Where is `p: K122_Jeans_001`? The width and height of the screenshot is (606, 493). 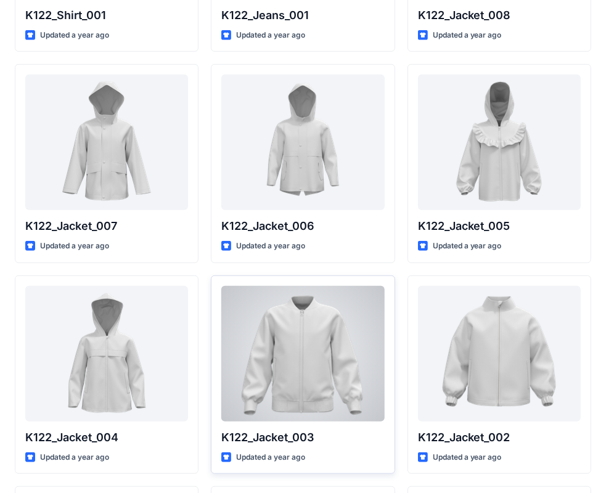
p: K122_Jeans_001 is located at coordinates (303, 15).